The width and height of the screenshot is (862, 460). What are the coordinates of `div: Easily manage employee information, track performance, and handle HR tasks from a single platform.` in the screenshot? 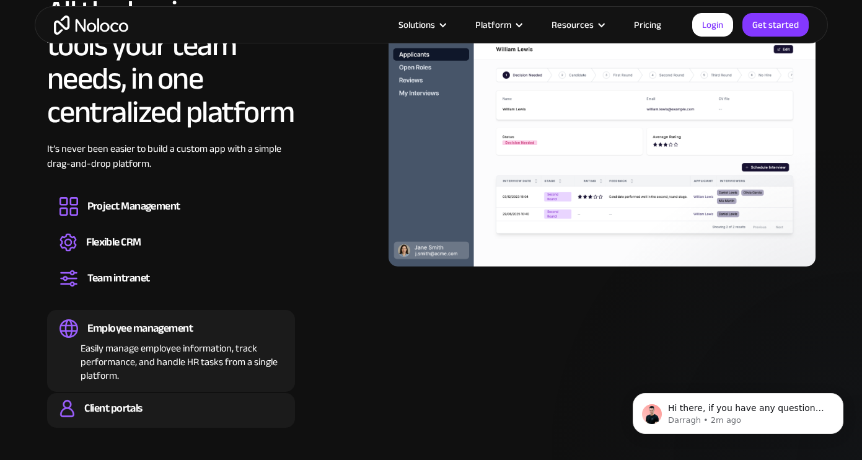 It's located at (171, 360).